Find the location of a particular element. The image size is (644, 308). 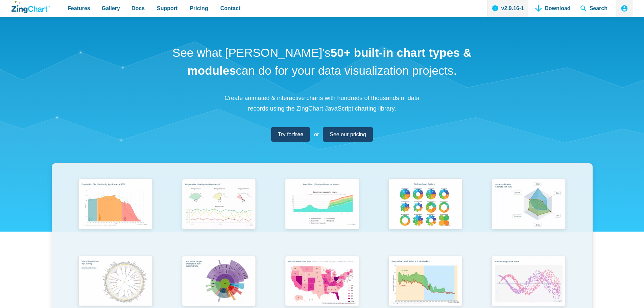

span: Gallery is located at coordinates (111, 8).